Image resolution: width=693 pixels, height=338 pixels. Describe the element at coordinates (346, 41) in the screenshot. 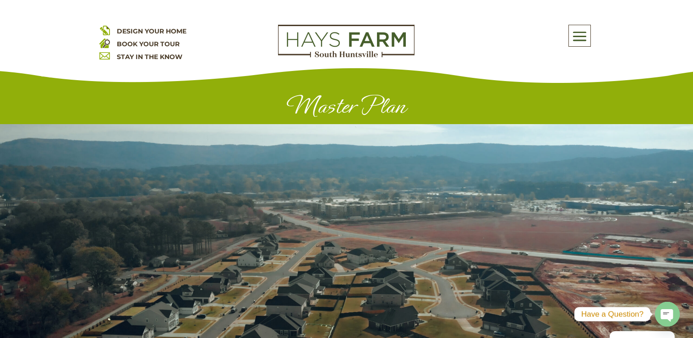

I see `img: Logo` at that location.